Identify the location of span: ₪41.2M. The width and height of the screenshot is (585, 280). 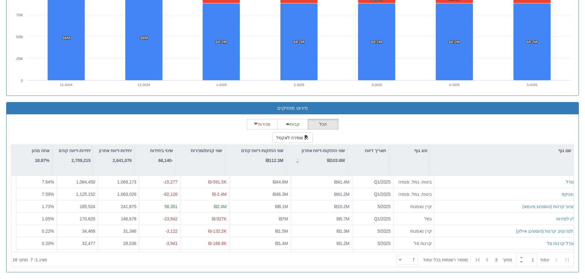
(342, 194).